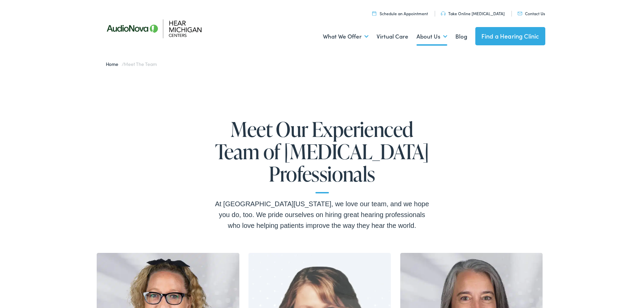 The image size is (644, 308). I want to click on a: Contact Us, so click(531, 13).